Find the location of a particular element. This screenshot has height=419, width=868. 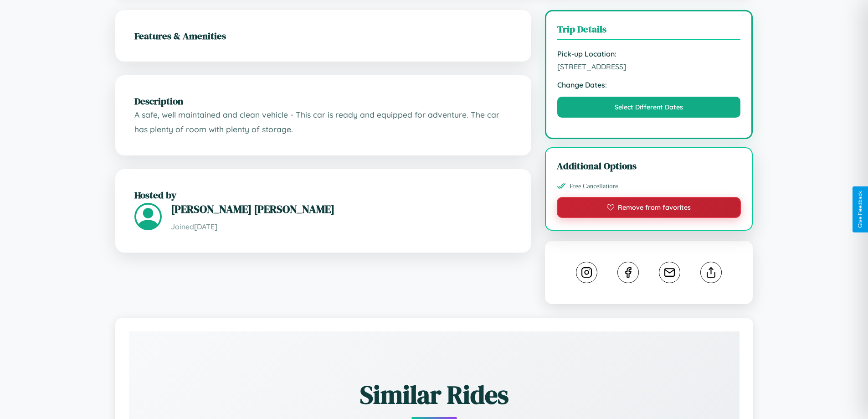

h2: Similar Rides is located at coordinates (435, 394).